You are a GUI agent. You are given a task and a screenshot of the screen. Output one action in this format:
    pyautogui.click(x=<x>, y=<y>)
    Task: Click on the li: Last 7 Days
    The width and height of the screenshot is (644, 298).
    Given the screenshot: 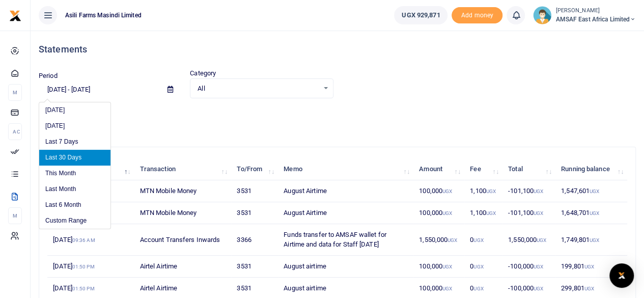 What is the action you would take?
    pyautogui.click(x=75, y=142)
    